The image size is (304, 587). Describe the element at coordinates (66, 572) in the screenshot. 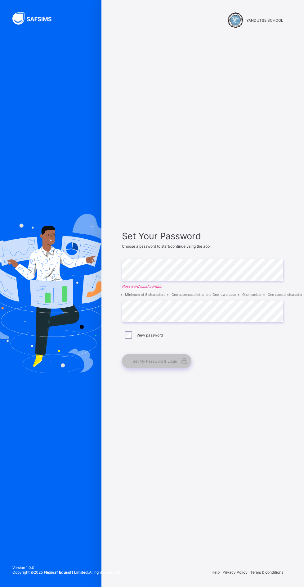

I see `strong: Flexisaf Edusoft Limited.` at that location.